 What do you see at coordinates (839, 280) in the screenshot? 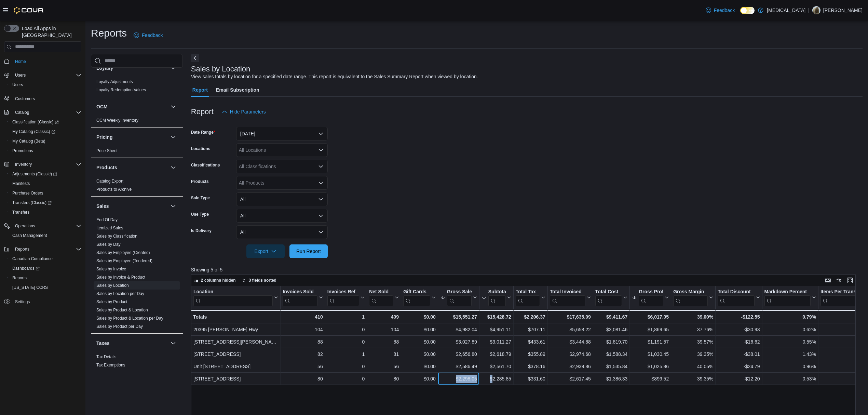
I see `button: Display options` at bounding box center [839, 280].